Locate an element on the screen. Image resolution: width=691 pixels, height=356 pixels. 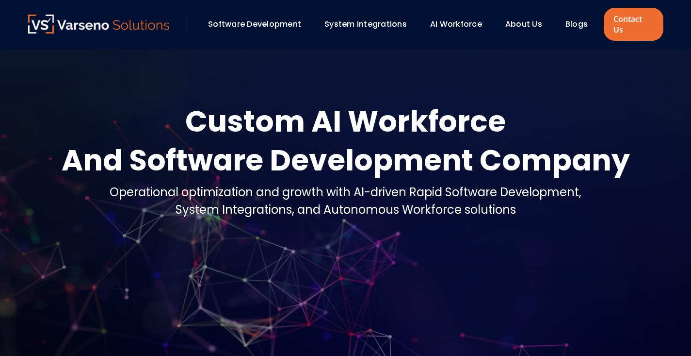
a: About Us is located at coordinates (524, 24).